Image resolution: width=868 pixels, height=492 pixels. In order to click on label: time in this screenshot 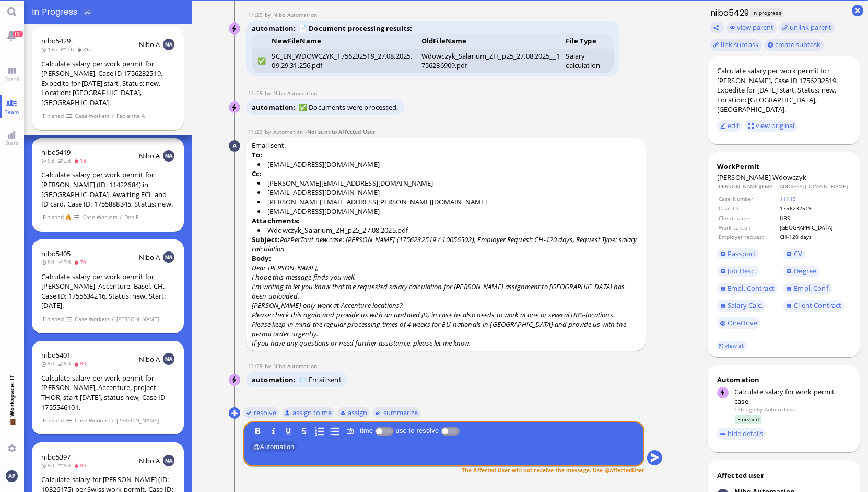, I will do `click(366, 430)`.